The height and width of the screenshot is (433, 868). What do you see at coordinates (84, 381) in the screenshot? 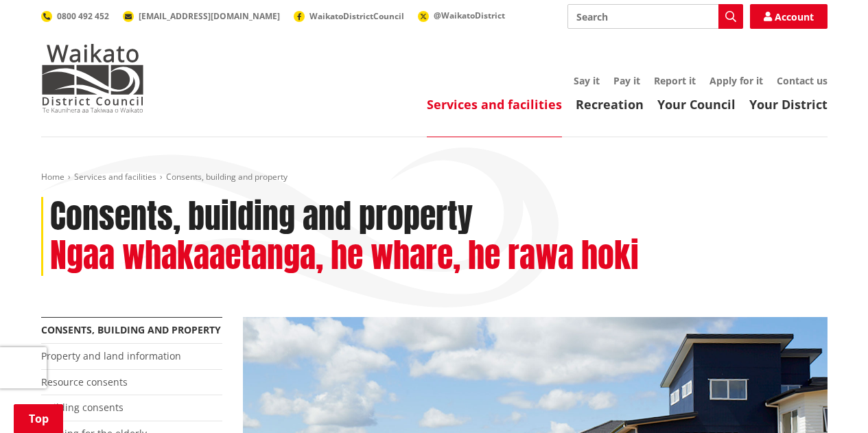
I see `a: Resource consents` at bounding box center [84, 381].